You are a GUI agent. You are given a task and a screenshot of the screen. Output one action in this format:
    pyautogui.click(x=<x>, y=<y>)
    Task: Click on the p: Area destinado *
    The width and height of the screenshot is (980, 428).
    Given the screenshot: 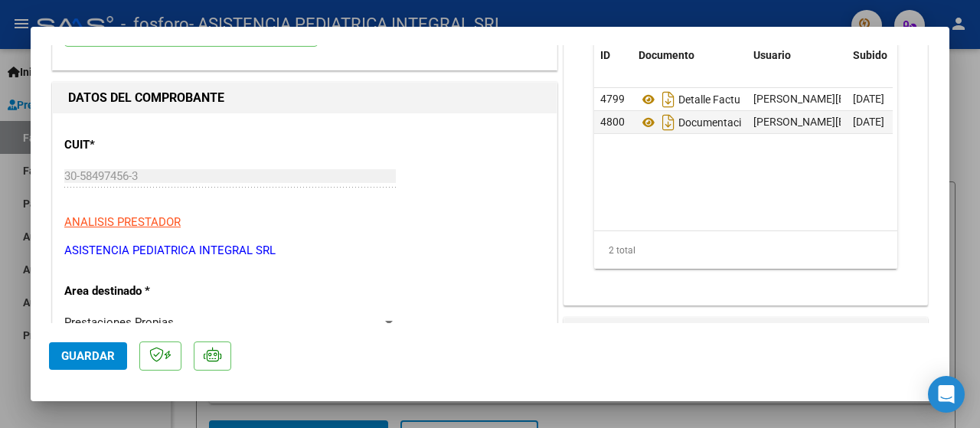 What is the action you would take?
    pyautogui.click(x=136, y=292)
    